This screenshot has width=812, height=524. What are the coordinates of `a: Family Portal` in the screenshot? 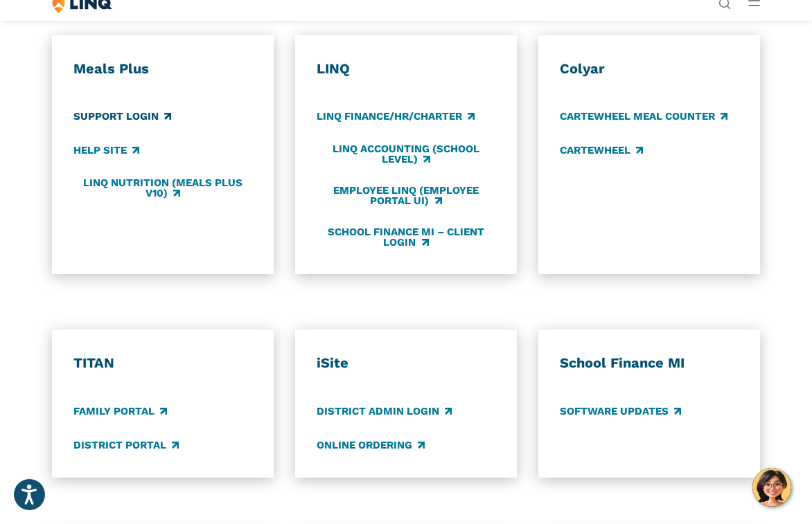 It's located at (119, 411).